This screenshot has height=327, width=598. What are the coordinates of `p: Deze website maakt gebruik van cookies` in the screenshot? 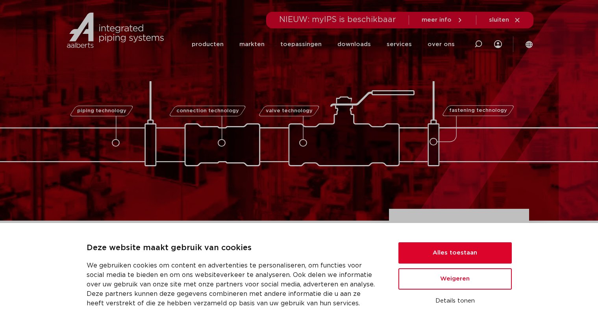 It's located at (233, 248).